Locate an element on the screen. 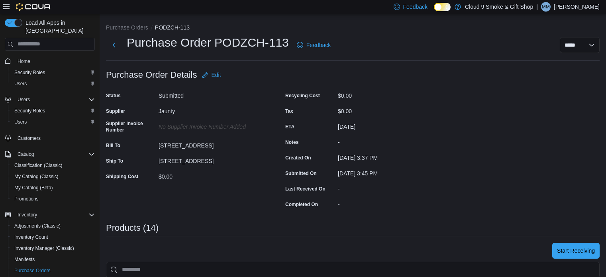 The height and width of the screenshot is (277, 606). p: Cloud 9 Smoke & Gift Shop is located at coordinates (499, 7).